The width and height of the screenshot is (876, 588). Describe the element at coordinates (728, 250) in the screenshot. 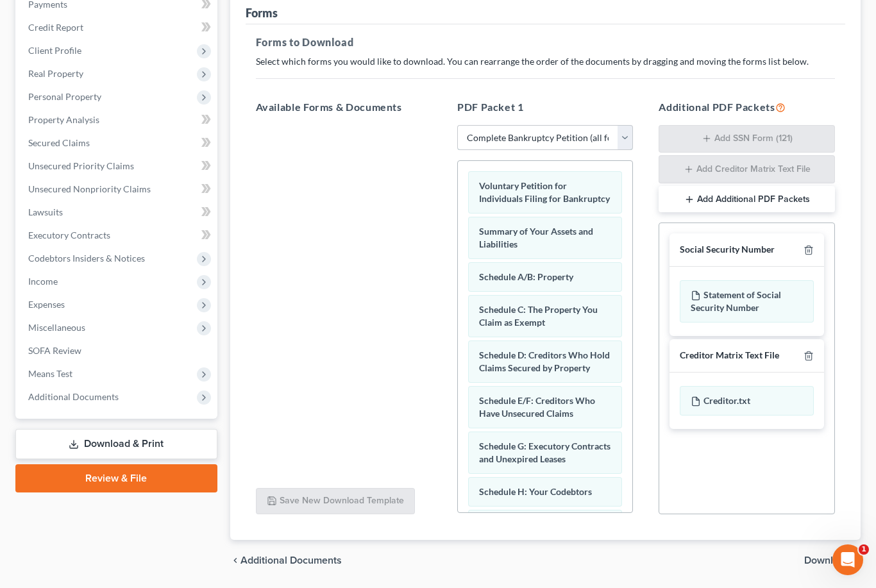

I see `div: Social Security Number` at that location.